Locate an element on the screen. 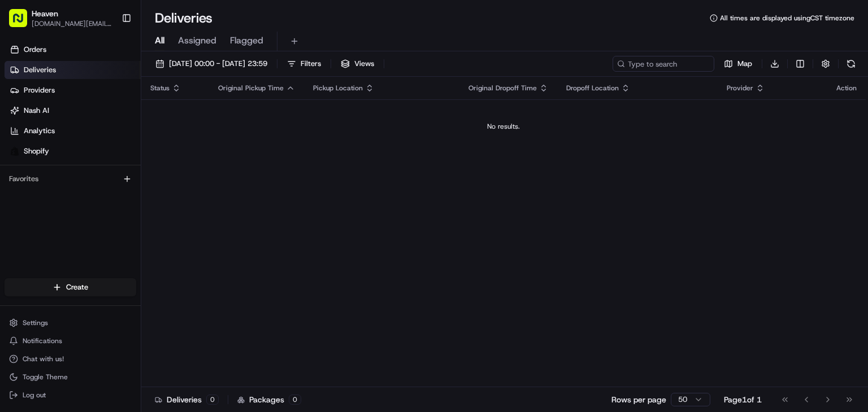 This screenshot has width=868, height=412. button: Toggle Theme is located at coordinates (70, 377).